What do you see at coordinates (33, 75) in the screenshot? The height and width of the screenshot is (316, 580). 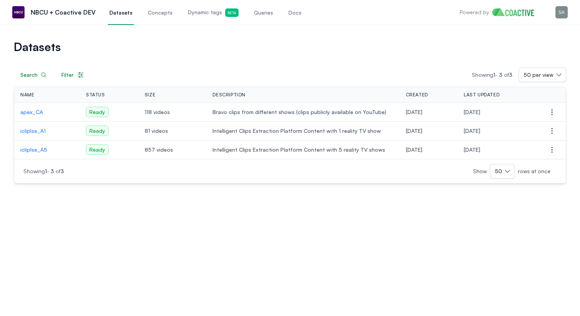 I see `button: Search` at bounding box center [33, 75].